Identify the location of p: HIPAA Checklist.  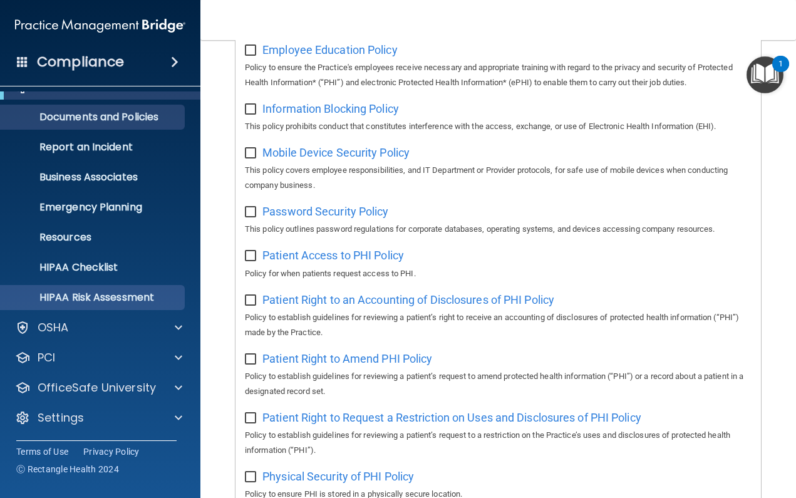
(93, 268).